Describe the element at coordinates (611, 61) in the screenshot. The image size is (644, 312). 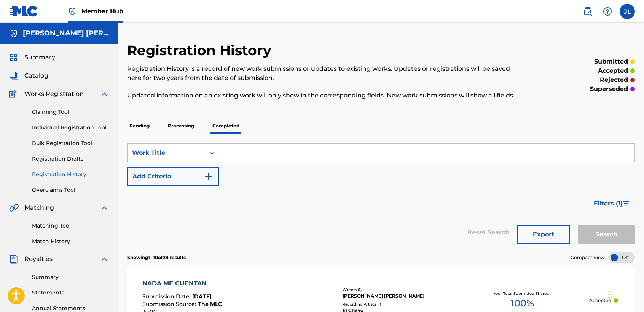
I see `p: submitted` at that location.